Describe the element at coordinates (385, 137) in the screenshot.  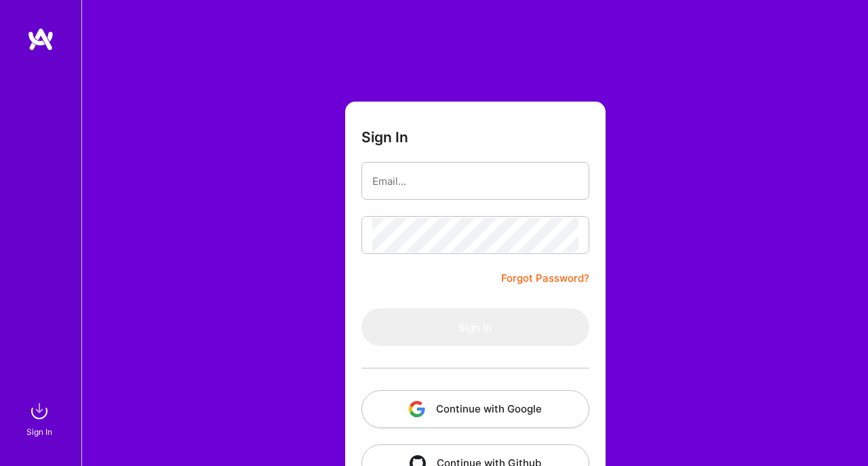
I see `h3: Sign In` at that location.